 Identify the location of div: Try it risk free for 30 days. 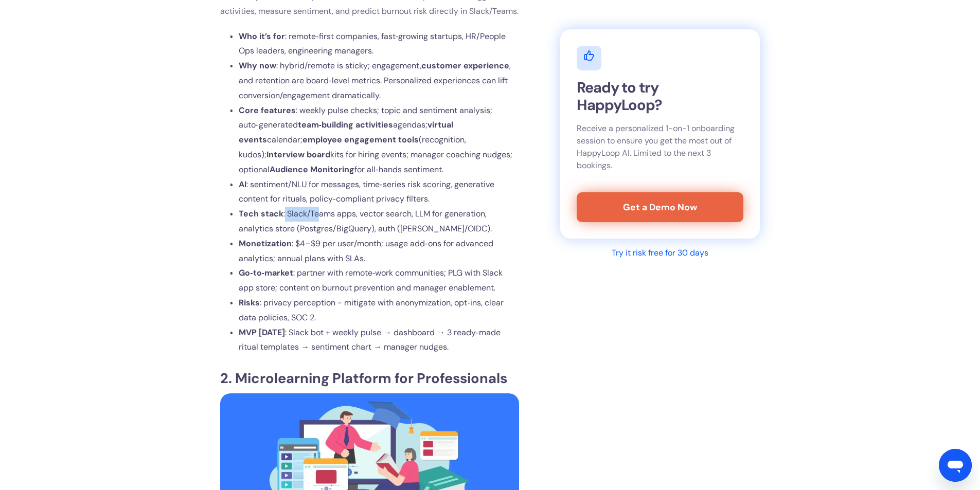
(660, 253).